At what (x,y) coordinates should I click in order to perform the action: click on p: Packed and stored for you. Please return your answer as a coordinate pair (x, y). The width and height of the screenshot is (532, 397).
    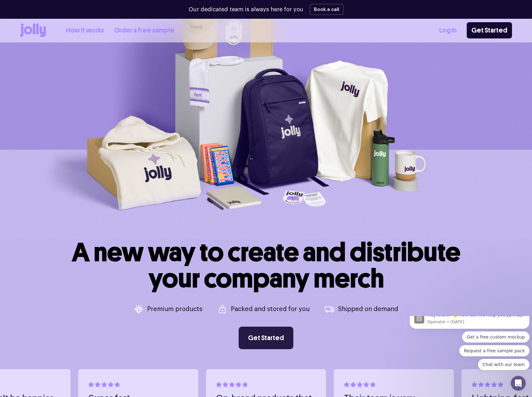
    Looking at the image, I should click on (270, 309).